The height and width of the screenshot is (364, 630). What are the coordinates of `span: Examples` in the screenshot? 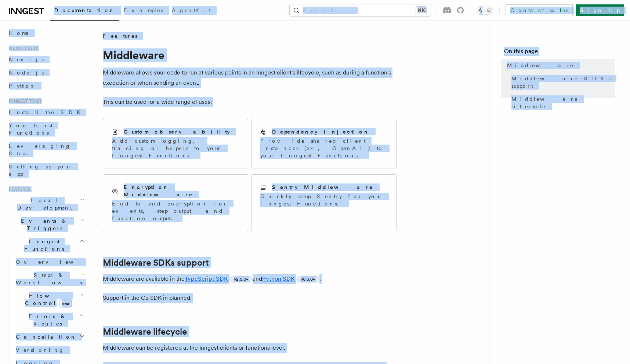 It's located at (143, 10).